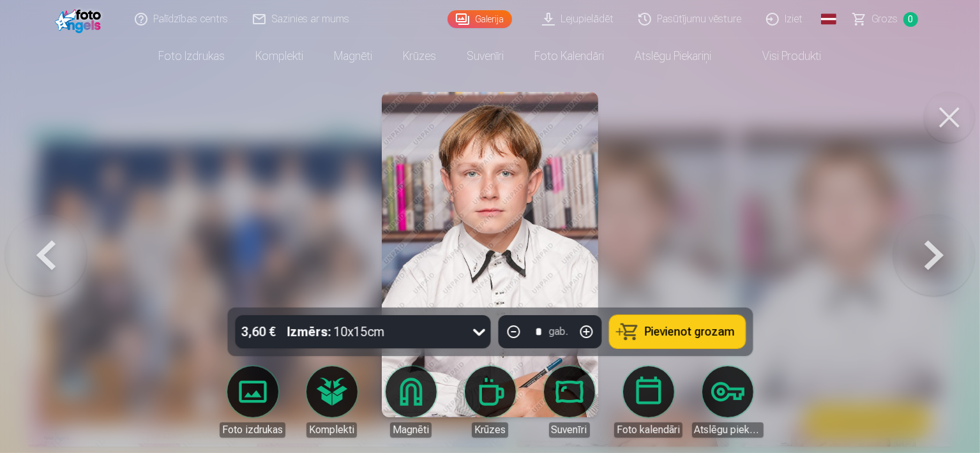  I want to click on div: 10x15cm, so click(336, 332).